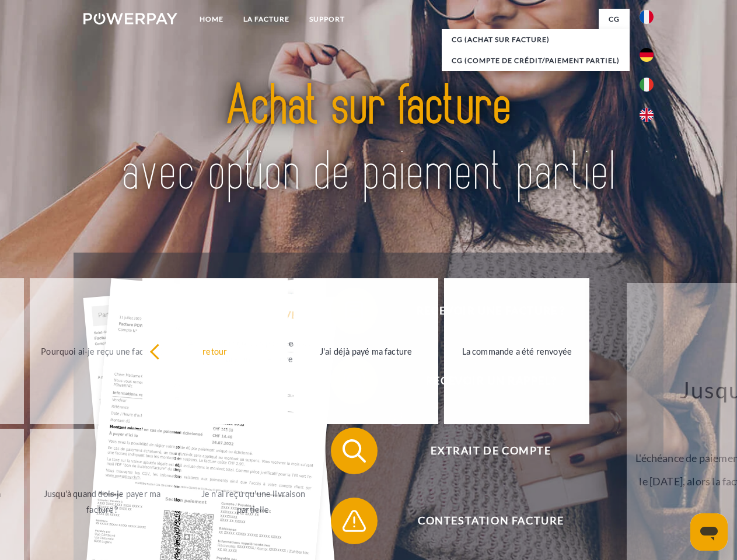 The image size is (737, 560). What do you see at coordinates (482, 451) in the screenshot?
I see `button: Extrait de compte` at bounding box center [482, 451].